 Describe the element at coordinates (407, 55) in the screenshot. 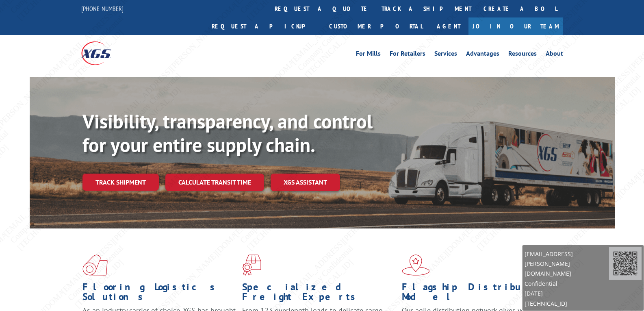

I see `a: For Retailers` at that location.